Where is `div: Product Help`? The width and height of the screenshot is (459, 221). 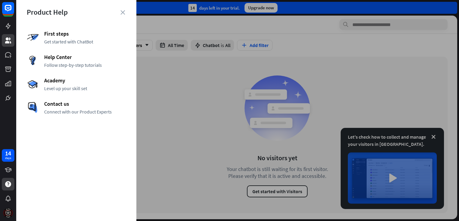 div: Product Help is located at coordinates (76, 12).